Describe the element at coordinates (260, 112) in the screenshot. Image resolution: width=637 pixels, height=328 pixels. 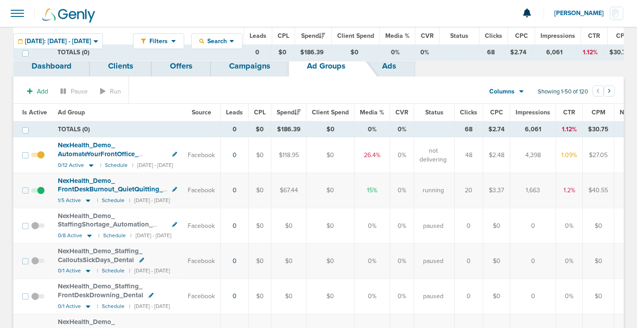
I see `span: CPL` at that location.